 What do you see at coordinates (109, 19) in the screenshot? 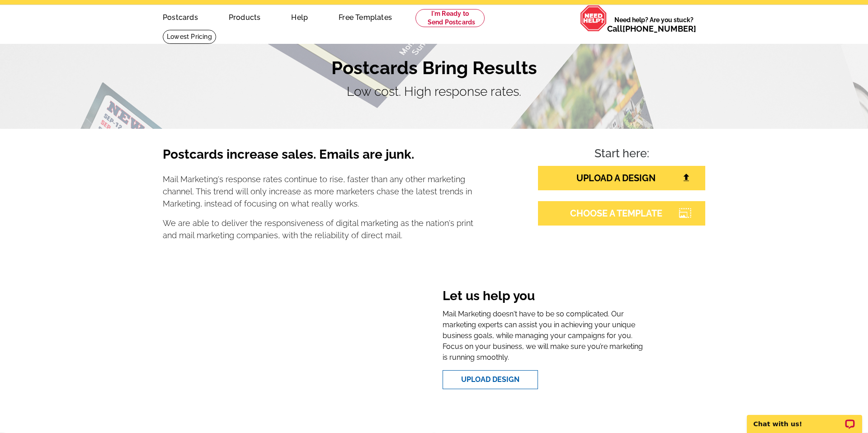
I see `button: Open LiveChat chat widget` at bounding box center [109, 19].